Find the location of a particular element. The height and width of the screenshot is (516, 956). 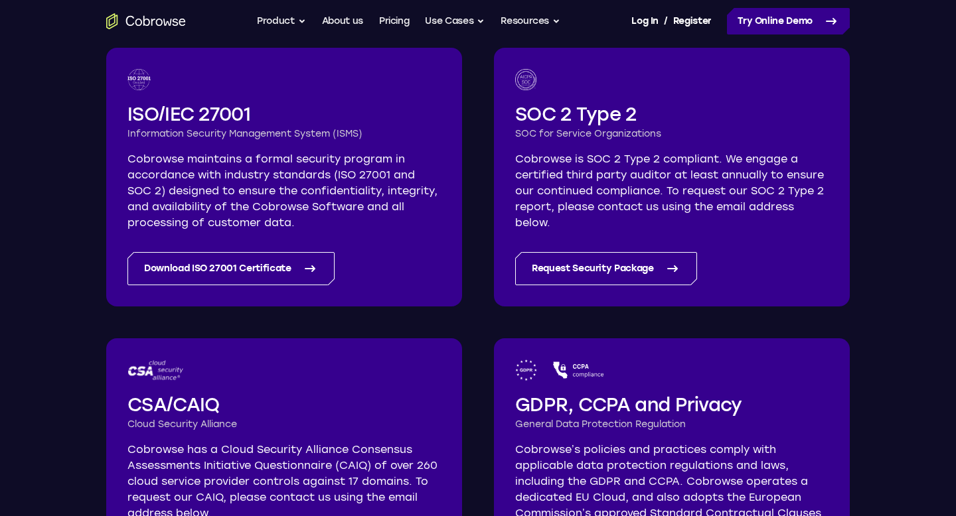

button: Product is located at coordinates (281, 21).